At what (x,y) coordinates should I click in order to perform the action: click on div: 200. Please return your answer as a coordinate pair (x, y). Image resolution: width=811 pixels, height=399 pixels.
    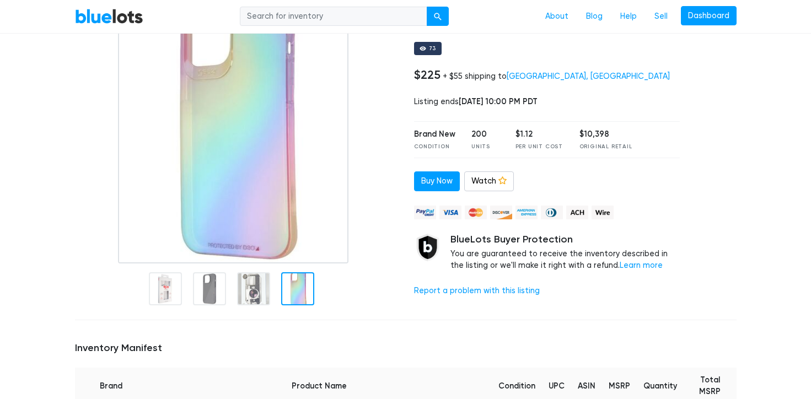
    Looking at the image, I should click on (485, 134).